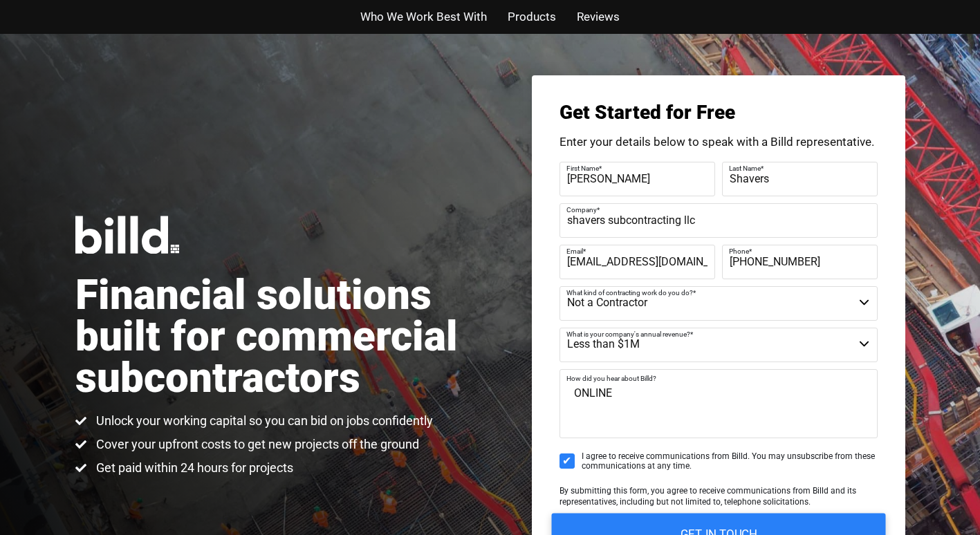  Describe the element at coordinates (567, 461) in the screenshot. I see `input: I agree to receive communications from Billd. You may unsubscribe from these communications at an...` at that location.